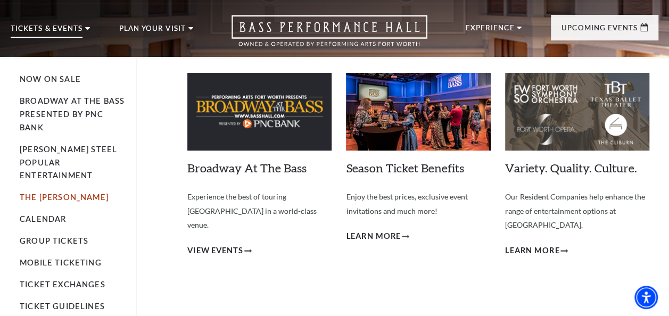 Image resolution: width=669 pixels, height=316 pixels. I want to click on a: Now On Sale, so click(50, 79).